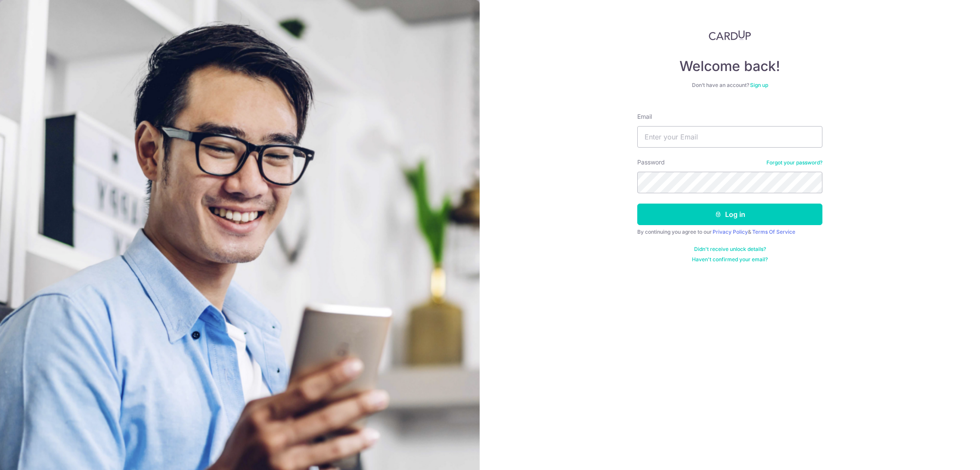  I want to click on div: Don’t have an account?, so click(730, 85).